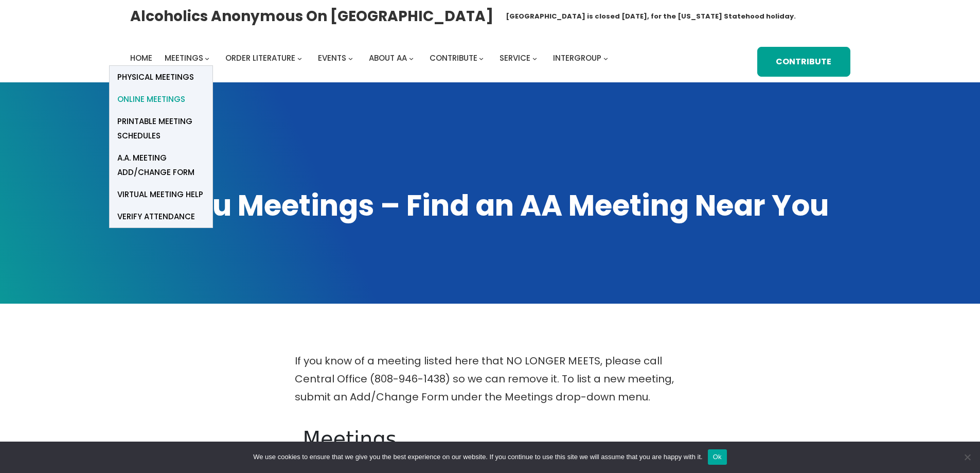 The image size is (980, 473). Describe the element at coordinates (411, 58) in the screenshot. I see `button: About AA submenu` at that location.